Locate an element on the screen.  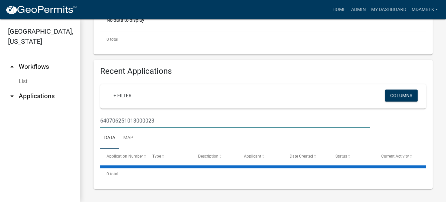
input: Search for applications is located at coordinates (235, 121).